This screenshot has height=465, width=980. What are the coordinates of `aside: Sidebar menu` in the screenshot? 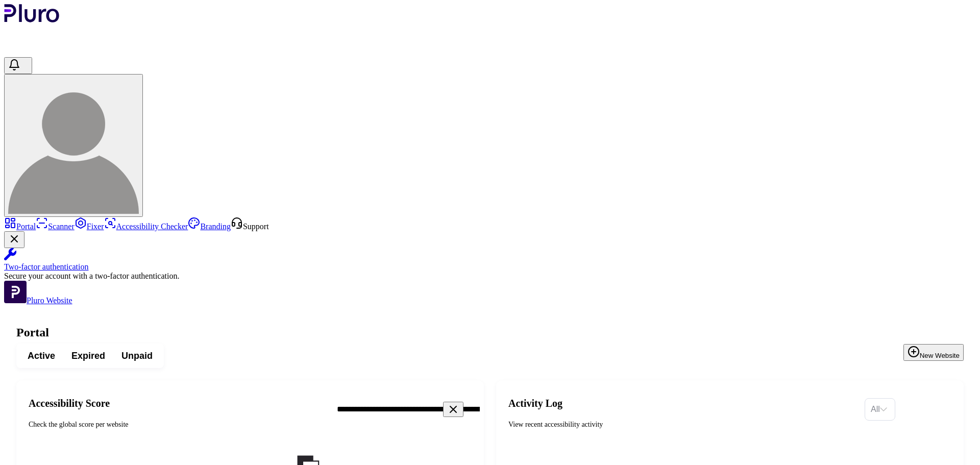 It's located at (490, 261).